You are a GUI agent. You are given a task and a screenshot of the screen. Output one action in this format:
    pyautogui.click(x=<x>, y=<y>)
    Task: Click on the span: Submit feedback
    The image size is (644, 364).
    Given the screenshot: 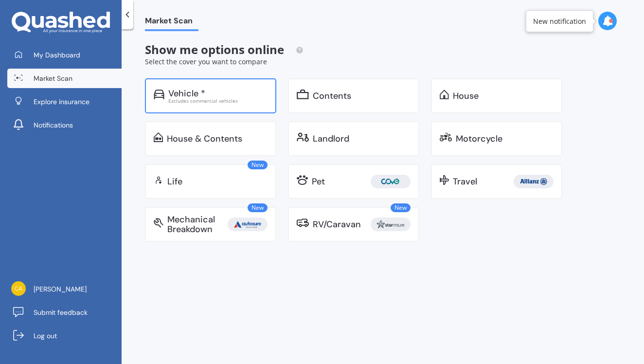 What is the action you would take?
    pyautogui.click(x=60, y=313)
    